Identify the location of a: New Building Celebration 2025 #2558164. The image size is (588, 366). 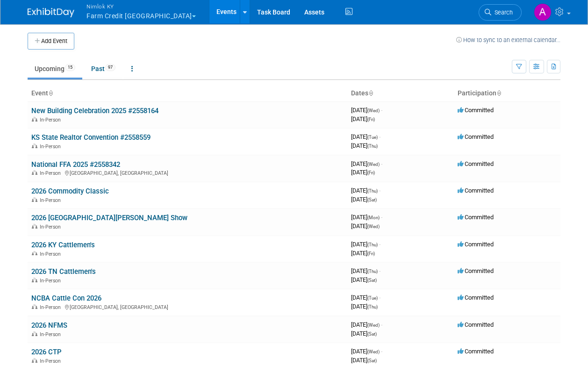
(95, 111).